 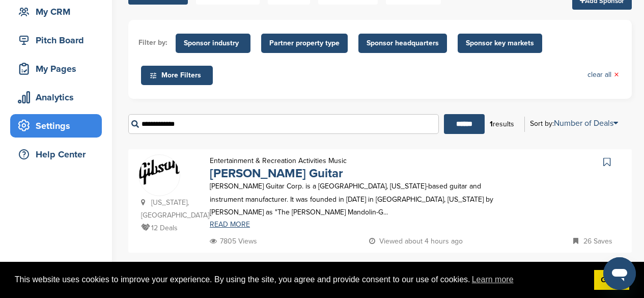 What do you see at coordinates (611, 280) in the screenshot?
I see `a: dismiss cookie message` at bounding box center [611, 280].